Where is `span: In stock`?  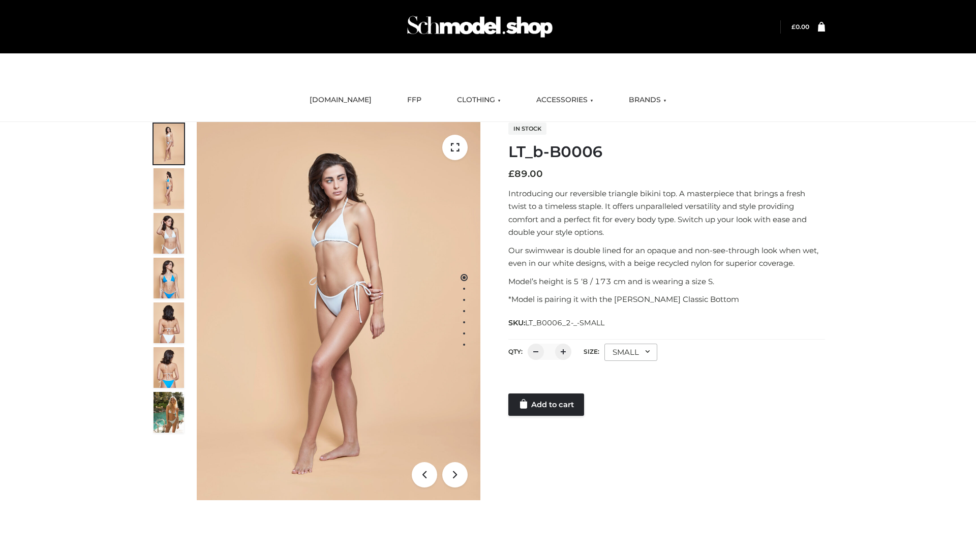
span: In stock is located at coordinates (527, 129).